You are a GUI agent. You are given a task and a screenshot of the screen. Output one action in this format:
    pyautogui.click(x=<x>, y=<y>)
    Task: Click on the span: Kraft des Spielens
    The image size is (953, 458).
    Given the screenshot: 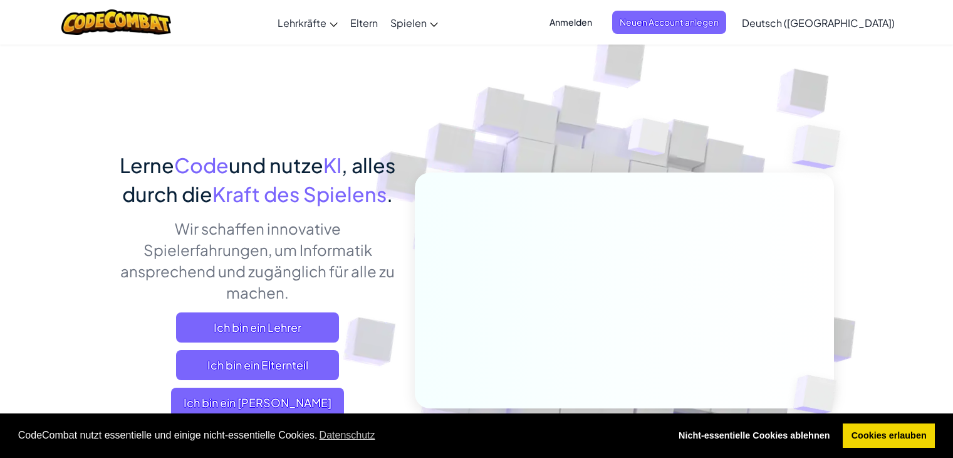 What is the action you would take?
    pyautogui.click(x=300, y=194)
    